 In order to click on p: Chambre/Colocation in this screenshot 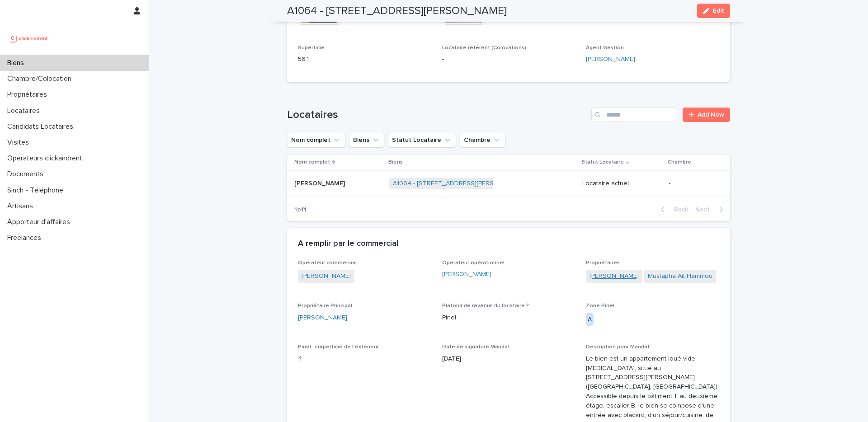, I will do `click(41, 79)`.